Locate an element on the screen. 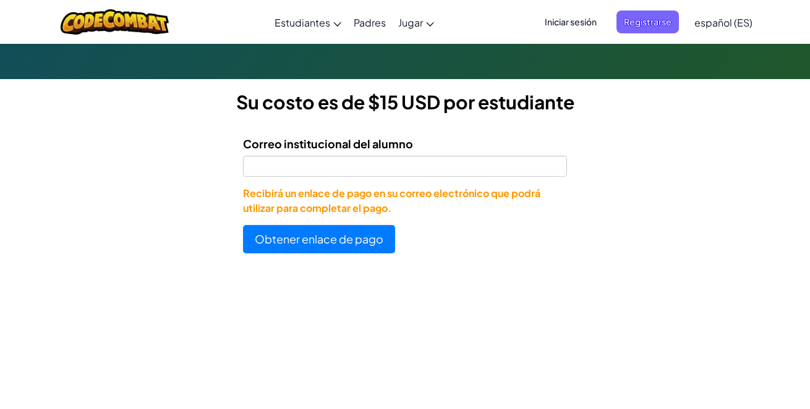 The width and height of the screenshot is (810, 409). span: Registrarse is located at coordinates (647, 22).